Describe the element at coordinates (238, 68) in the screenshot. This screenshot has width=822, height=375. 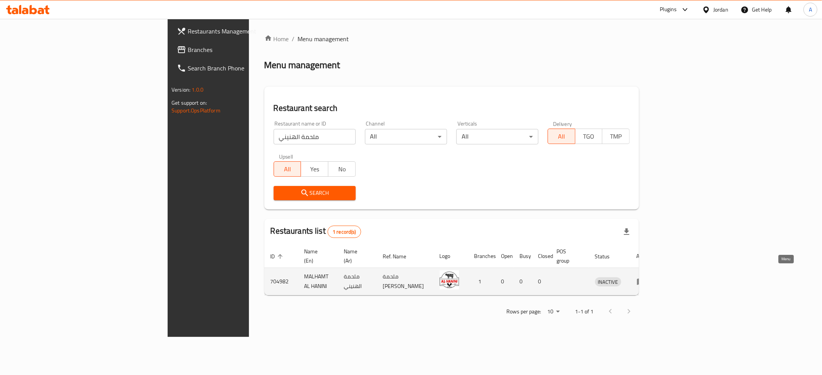
I see `a: Search Branch Phone` at that location.